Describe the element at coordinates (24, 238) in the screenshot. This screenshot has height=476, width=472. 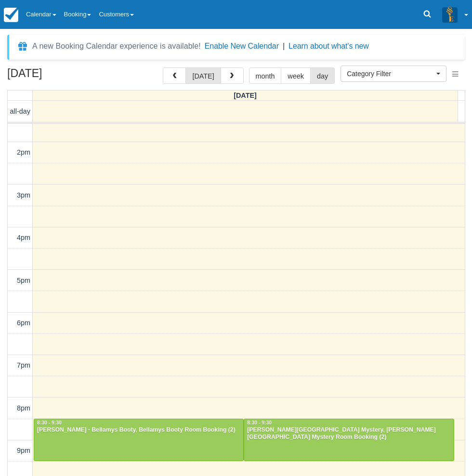
I see `span: 4pm` at that location.